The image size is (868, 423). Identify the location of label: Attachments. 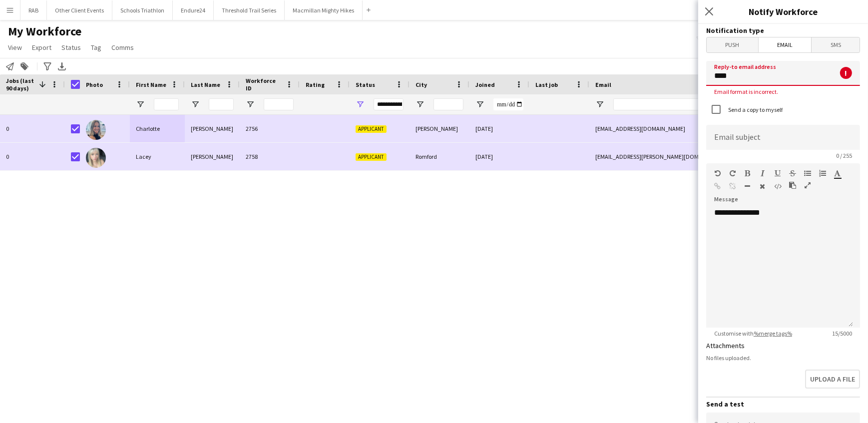
(725, 345).